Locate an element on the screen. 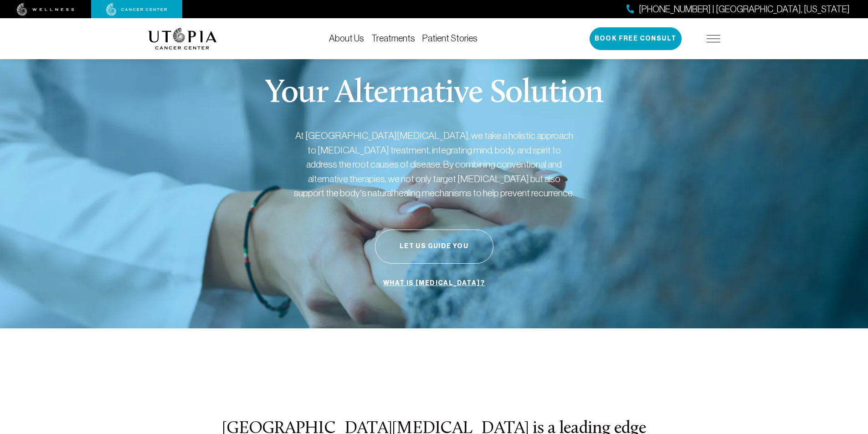 Image resolution: width=868 pixels, height=434 pixels. a: Treatments is located at coordinates (393, 38).